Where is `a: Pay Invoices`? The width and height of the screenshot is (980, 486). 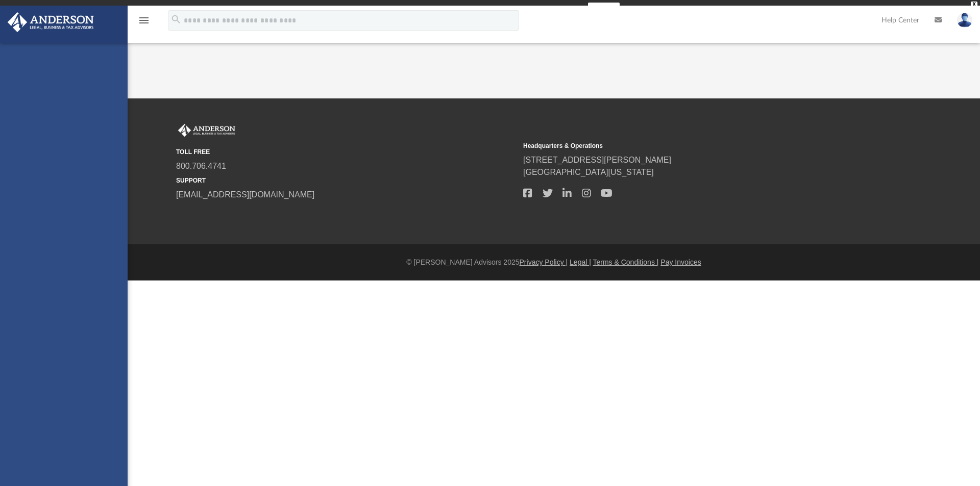 a: Pay Invoices is located at coordinates (681, 262).